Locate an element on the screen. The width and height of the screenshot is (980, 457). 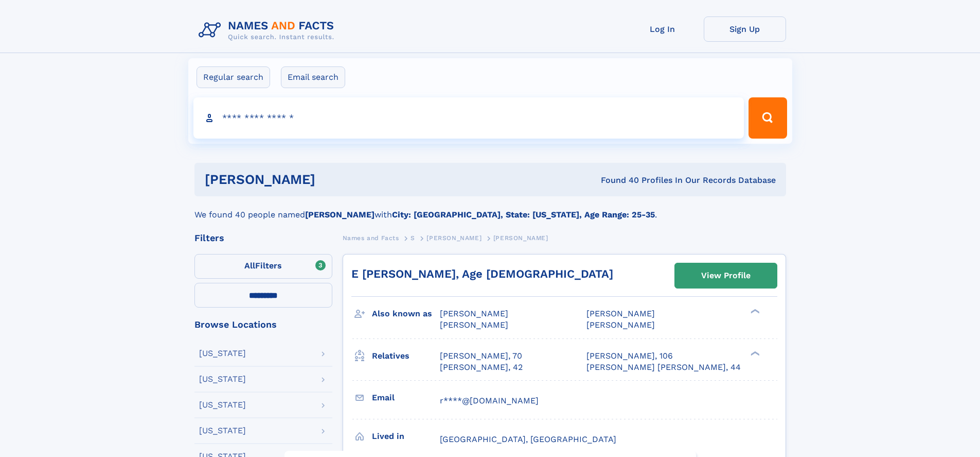
a: Sign Up is located at coordinates (745, 28).